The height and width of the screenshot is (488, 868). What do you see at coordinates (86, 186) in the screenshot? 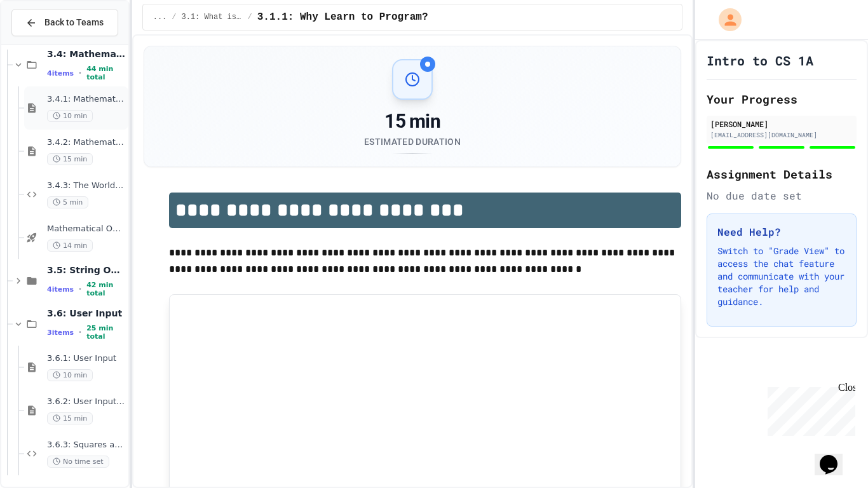
I see `span: 3.4.3: The World's Worst Farmers Market` at bounding box center [86, 186].